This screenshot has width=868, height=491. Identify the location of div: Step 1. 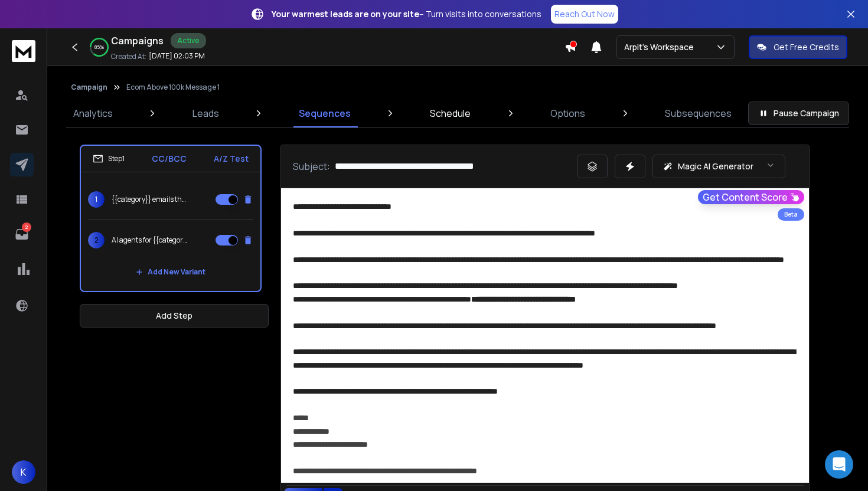
(108, 159).